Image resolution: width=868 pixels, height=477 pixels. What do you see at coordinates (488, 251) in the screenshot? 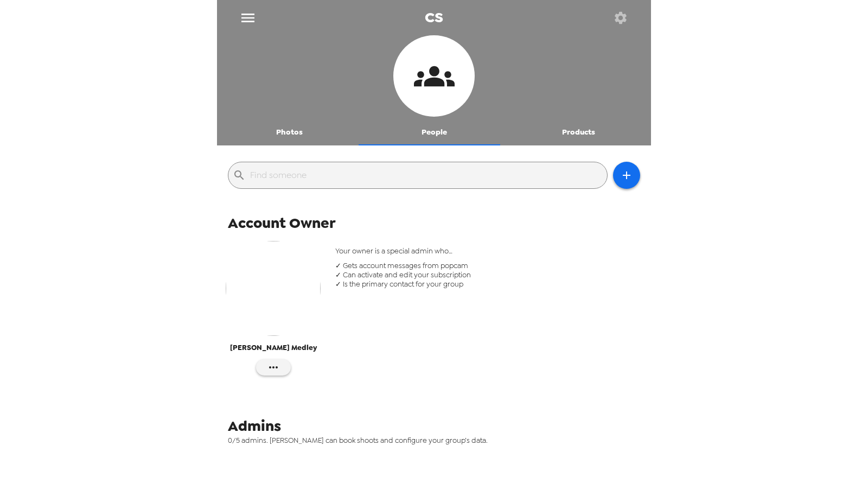
I see `span: Your owner is a special admin who…` at bounding box center [488, 251].